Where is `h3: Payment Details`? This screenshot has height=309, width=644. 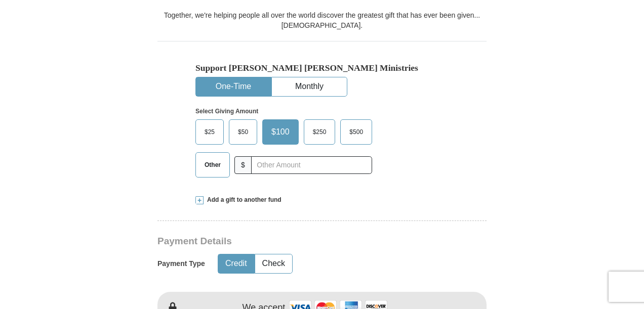 h3: Payment Details is located at coordinates (286, 241).